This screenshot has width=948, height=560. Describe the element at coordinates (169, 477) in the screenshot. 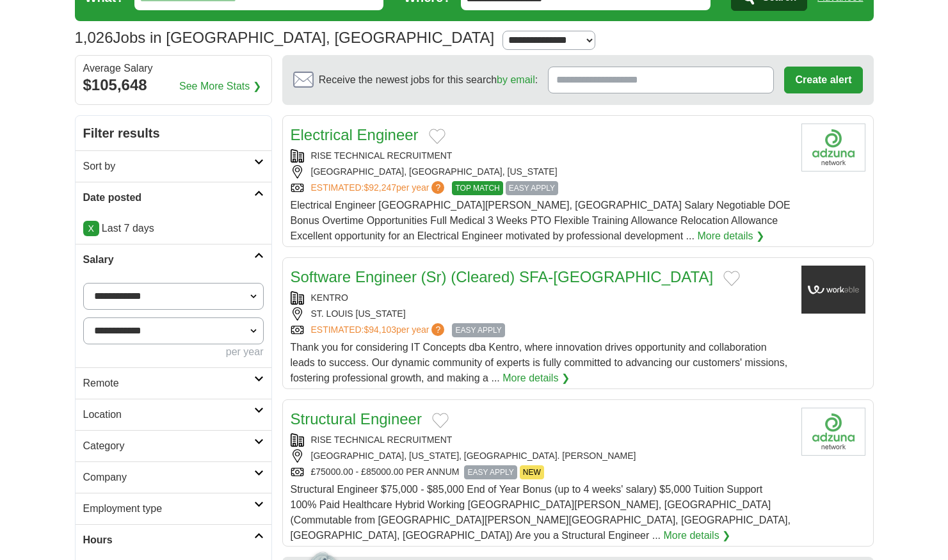

I see `h2: Company` at that location.